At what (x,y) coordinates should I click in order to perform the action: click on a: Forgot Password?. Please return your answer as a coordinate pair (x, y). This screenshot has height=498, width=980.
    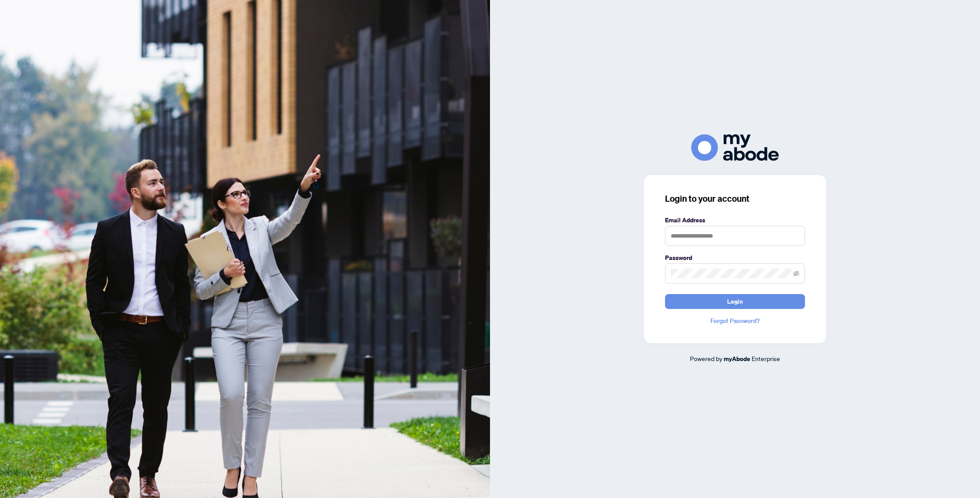
    Looking at the image, I should click on (735, 321).